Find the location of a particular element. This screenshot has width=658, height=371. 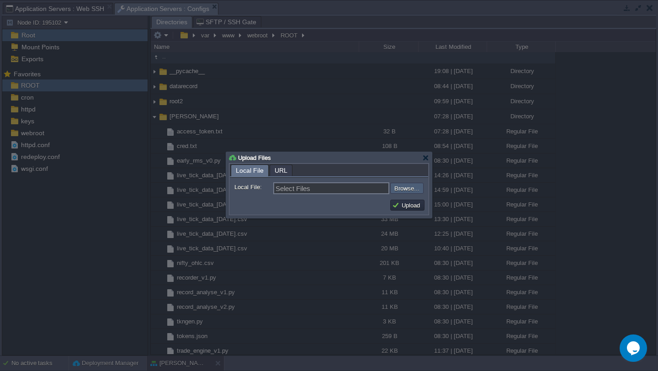

span: URL is located at coordinates (281, 170).